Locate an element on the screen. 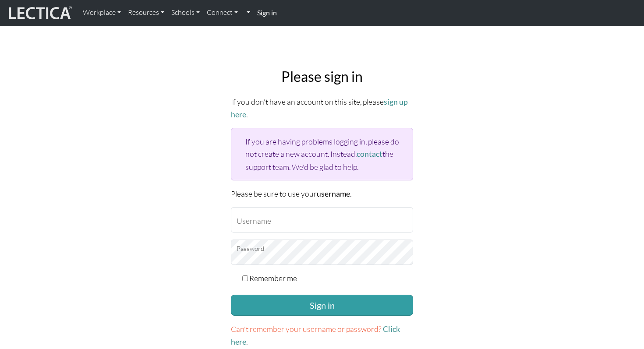  span: Can't remember your username or password? is located at coordinates (306, 329).